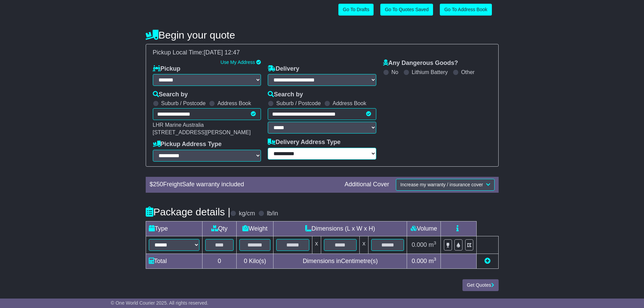 This screenshot has height=308, width=644. I want to click on span: 250, so click(158, 184).